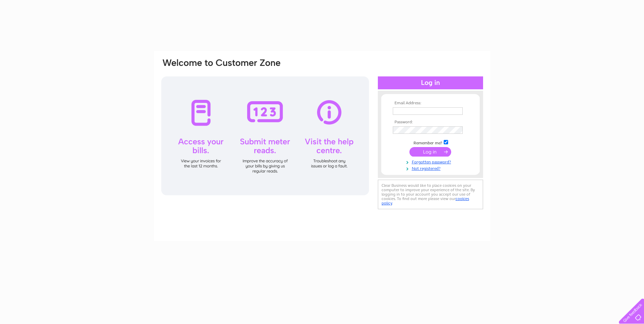 The height and width of the screenshot is (324, 644). What do you see at coordinates (430, 142) in the screenshot?
I see `td: Remember me?` at bounding box center [430, 142].